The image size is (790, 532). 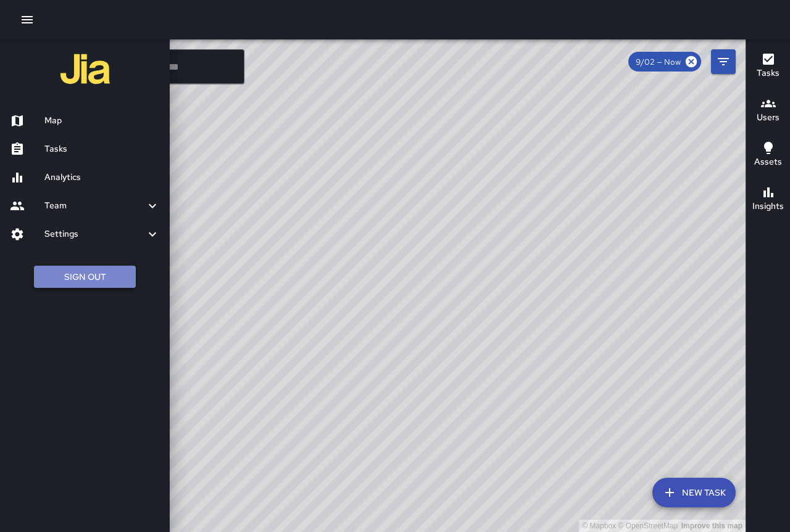 What do you see at coordinates (95, 234) in the screenshot?
I see `h6: Settings` at bounding box center [95, 234].